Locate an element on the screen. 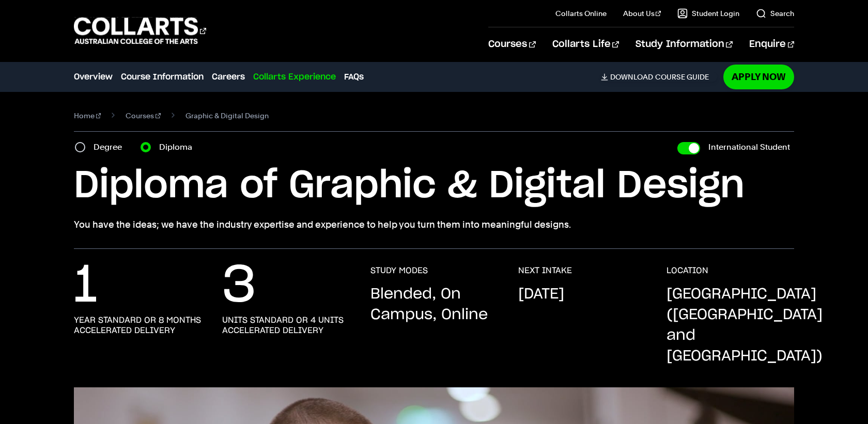 This screenshot has height=424, width=868. label: International Student is located at coordinates (749, 147).